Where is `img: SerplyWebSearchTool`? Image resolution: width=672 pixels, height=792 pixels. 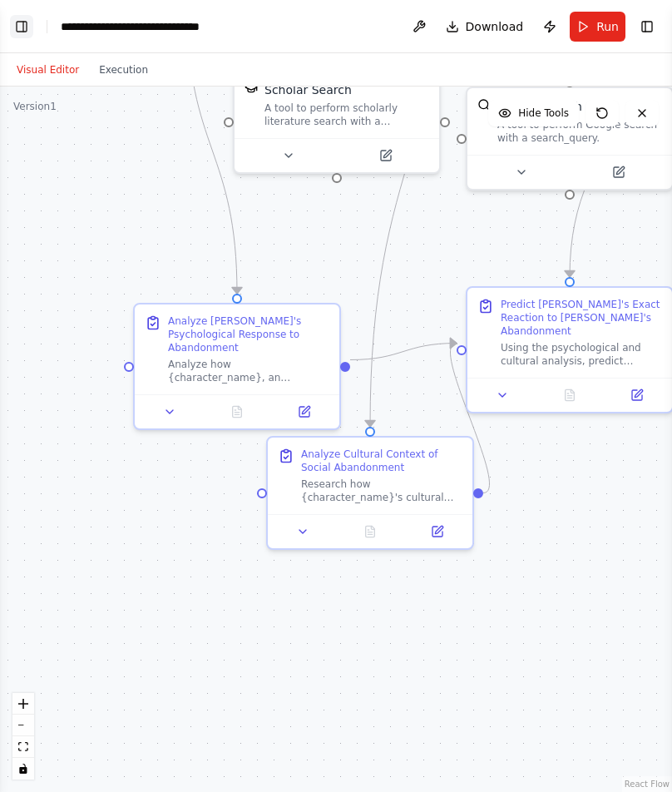
img: SerplyWebSearchTool is located at coordinates (485, 105).